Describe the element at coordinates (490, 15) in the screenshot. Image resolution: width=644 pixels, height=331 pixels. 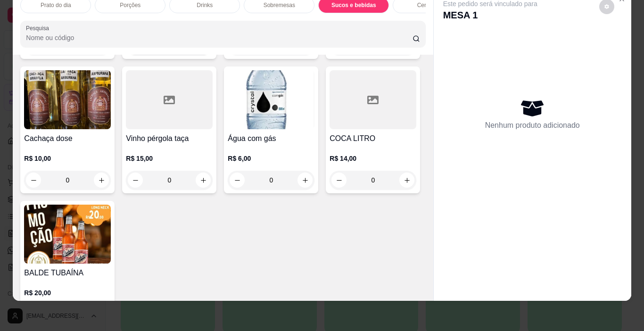
I see `p: MESA 1` at that location.